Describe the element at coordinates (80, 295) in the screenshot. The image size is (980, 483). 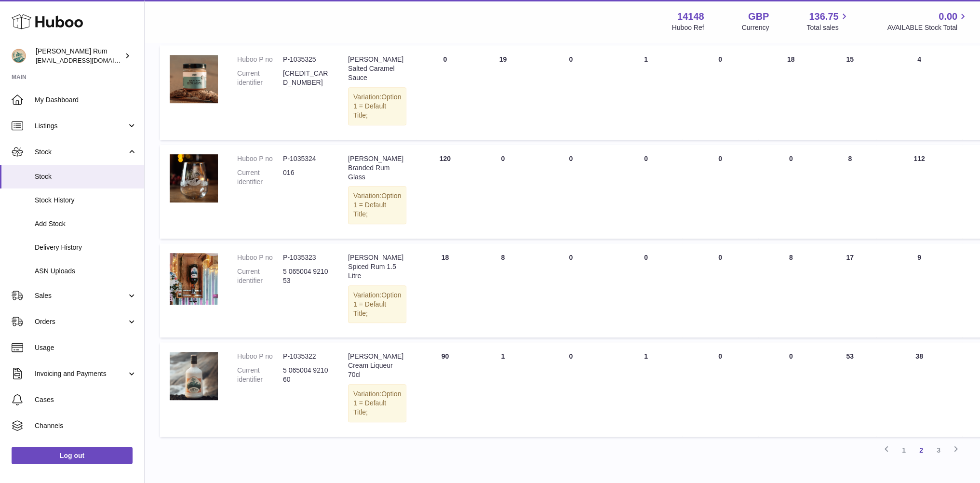
I see `span: Sales` at that location.